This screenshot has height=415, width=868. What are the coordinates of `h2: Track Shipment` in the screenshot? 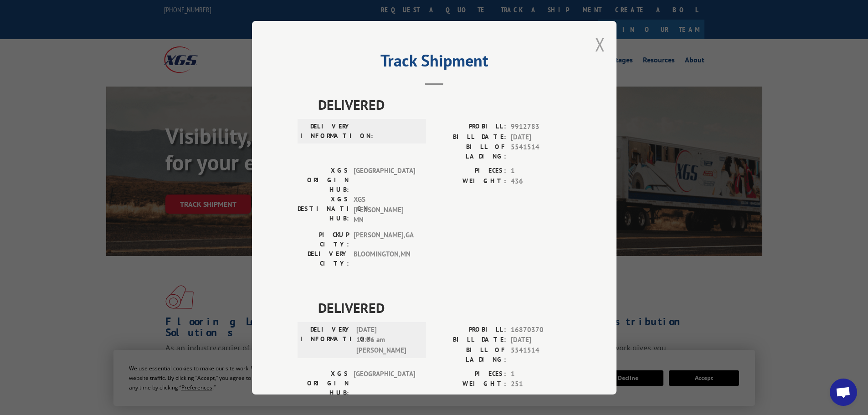 It's located at (434, 63).